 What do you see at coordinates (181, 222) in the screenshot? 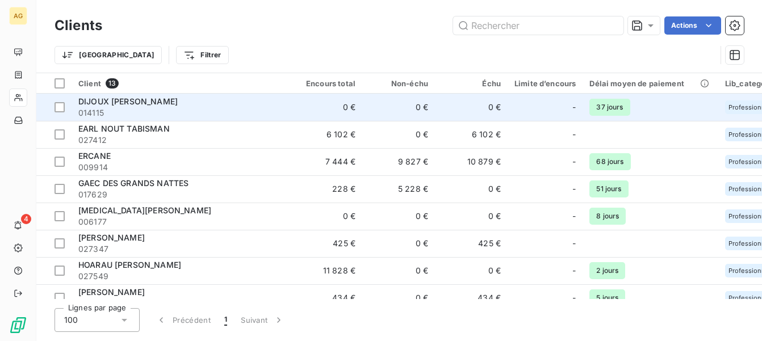
I see `span: 006177` at bounding box center [181, 222].